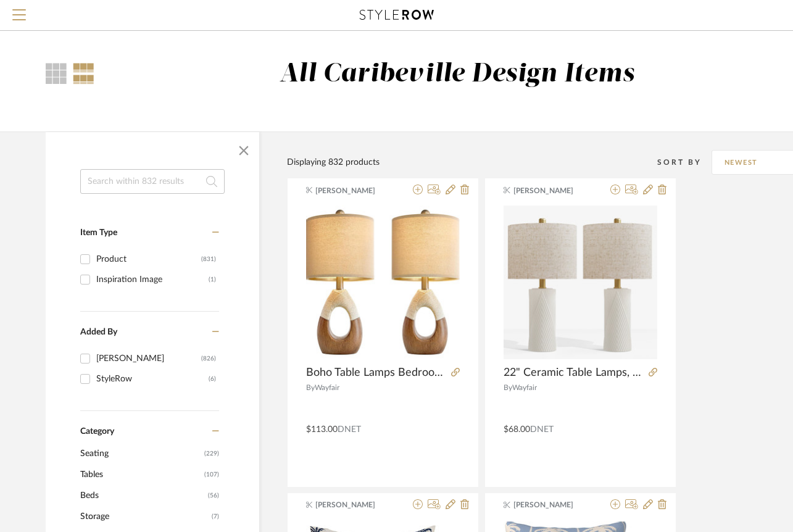  Describe the element at coordinates (209, 259) in the screenshot. I see `div: (831)` at that location.